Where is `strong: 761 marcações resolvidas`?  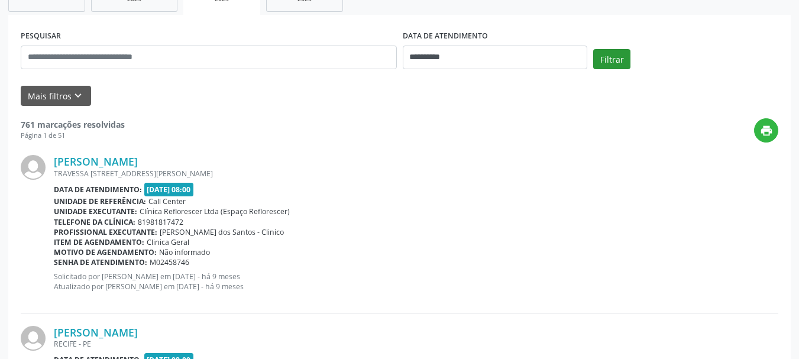
strong: 761 marcações resolvidas is located at coordinates (73, 124).